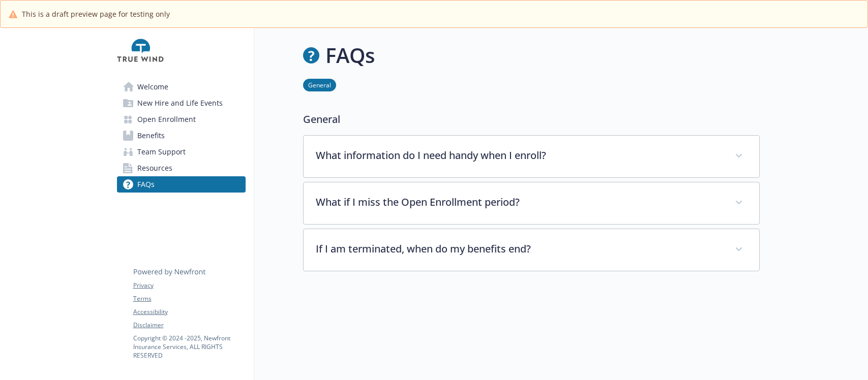 This screenshot has height=380, width=868. Describe the element at coordinates (181, 120) in the screenshot. I see `a: Open Enrollment` at that location.